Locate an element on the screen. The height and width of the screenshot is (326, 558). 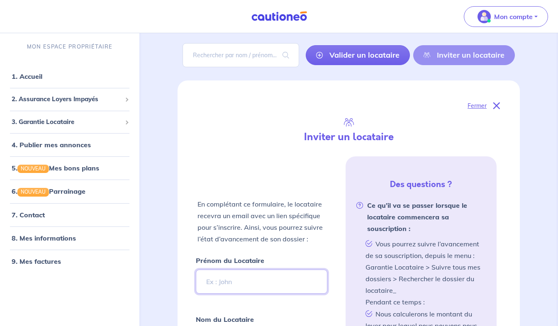
a: 9. Mes factures is located at coordinates (36, 261).